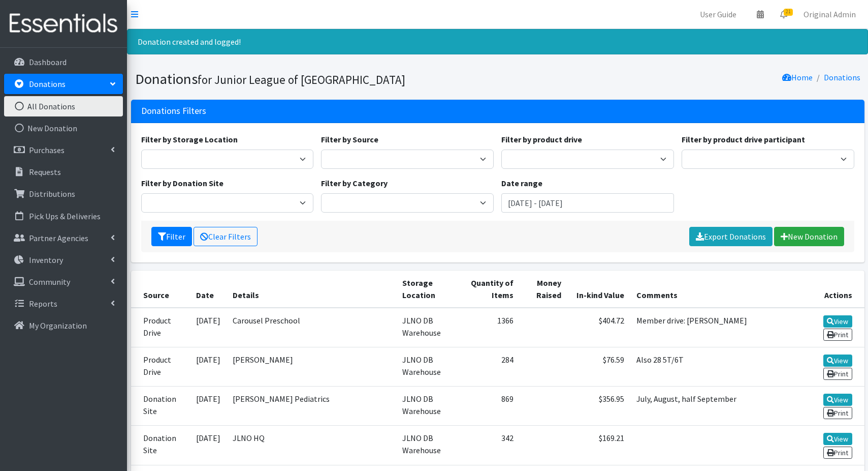 The image size is (868, 471). Describe the element at coordinates (64, 216) in the screenshot. I see `p: Pick Ups & Deliveries` at that location.